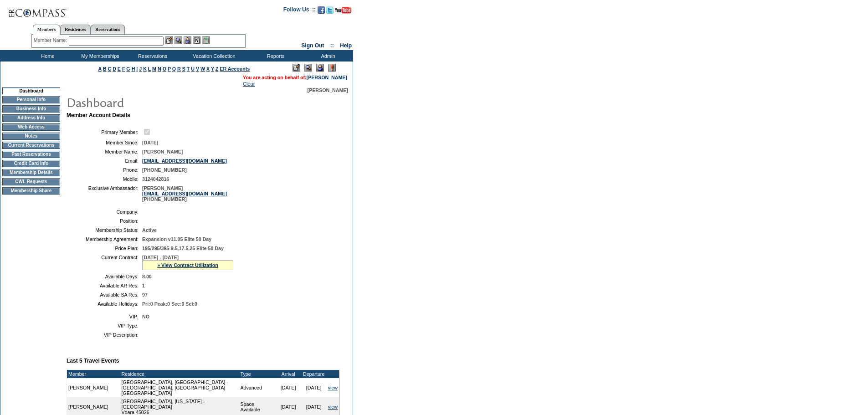  I want to click on td: VIP Description:, so click(104, 335).